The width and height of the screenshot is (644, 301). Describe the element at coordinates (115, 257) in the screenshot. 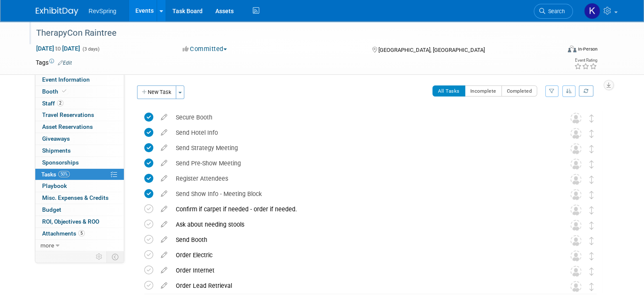

I see `td: Toggle Event Tabs` at that location.